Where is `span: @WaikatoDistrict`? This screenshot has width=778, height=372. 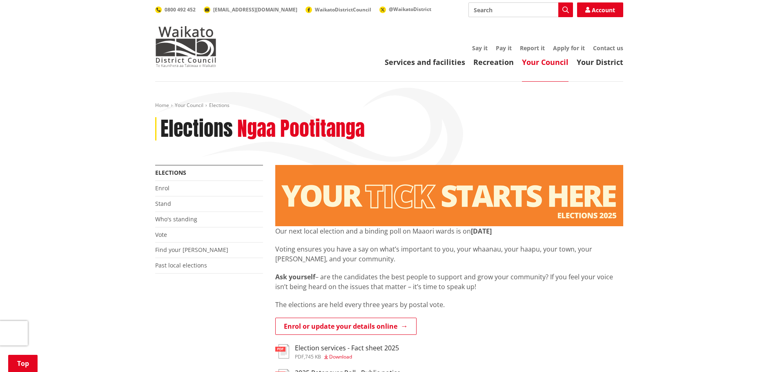 span: @WaikatoDistrict is located at coordinates (410, 9).